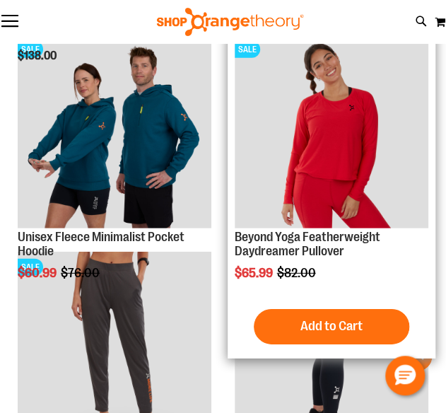 This screenshot has height=413, width=446. I want to click on a: Product image for Beyond Yoga Featherweight Daydreamer PulloverSALE, so click(331, 131).